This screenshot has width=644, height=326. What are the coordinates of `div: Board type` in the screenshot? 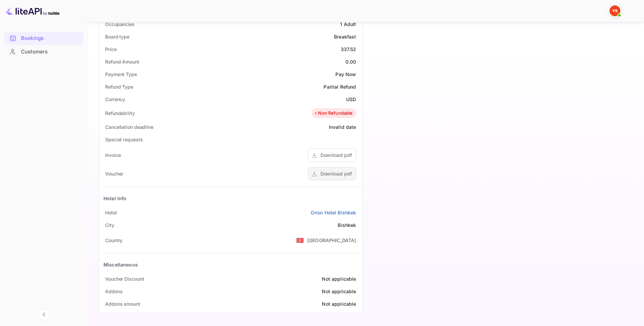 It's located at (118, 36).